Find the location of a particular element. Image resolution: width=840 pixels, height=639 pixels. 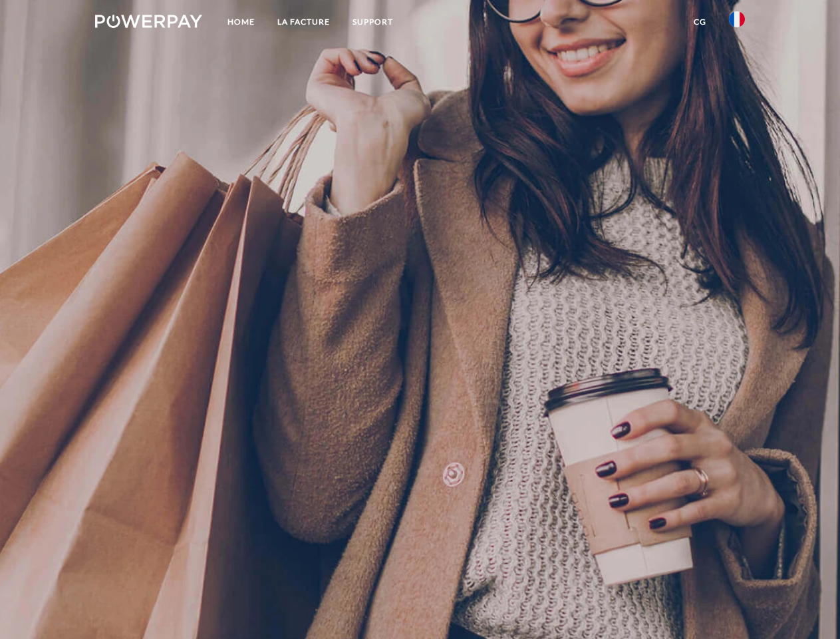

a: LA FACTURE is located at coordinates (303, 22).